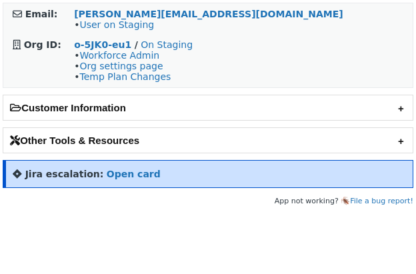 The height and width of the screenshot is (274, 416). I want to click on a: Temp Plan Changes, so click(125, 77).